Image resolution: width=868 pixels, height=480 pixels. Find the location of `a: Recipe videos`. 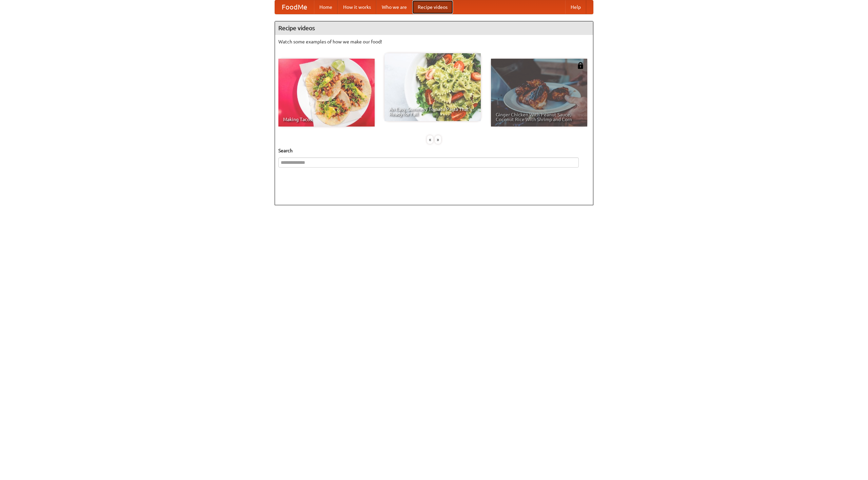

a: Recipe videos is located at coordinates (433, 7).